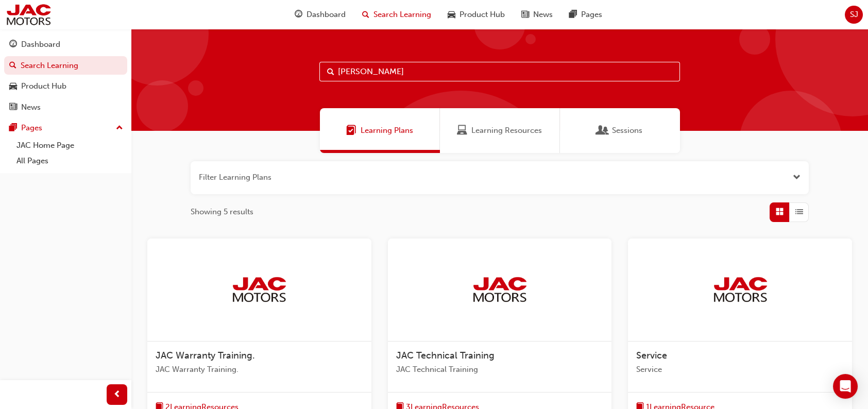  What do you see at coordinates (854, 15) in the screenshot?
I see `span: SJ` at bounding box center [854, 15].